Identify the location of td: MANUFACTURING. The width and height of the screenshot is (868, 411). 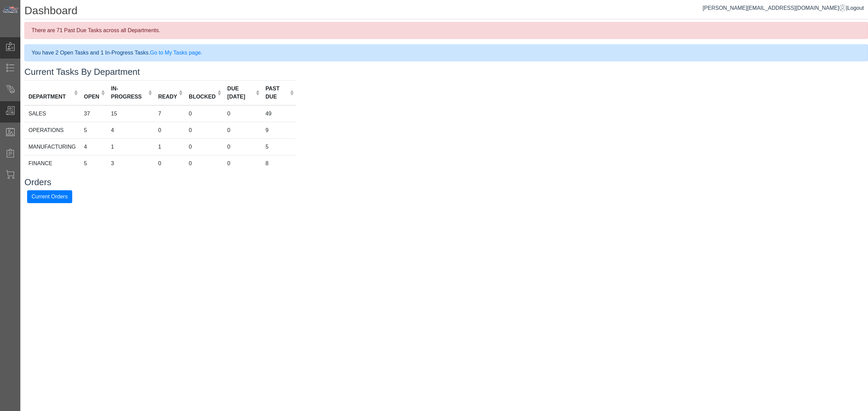
(52, 147).